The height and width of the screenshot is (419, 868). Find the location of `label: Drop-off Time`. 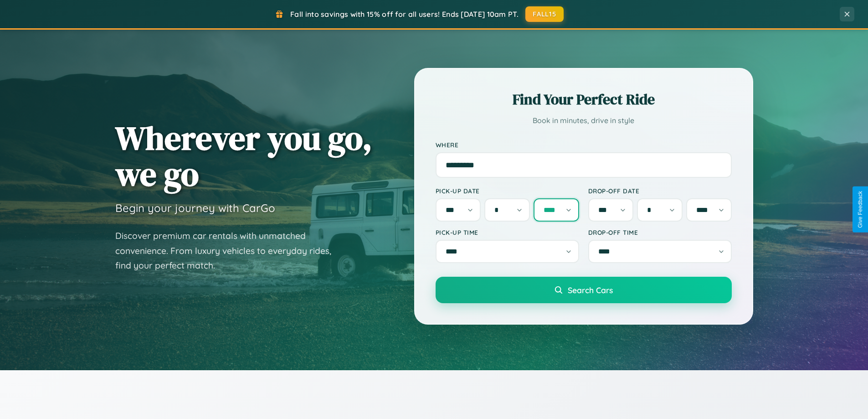

label: Drop-off Time is located at coordinates (660, 232).